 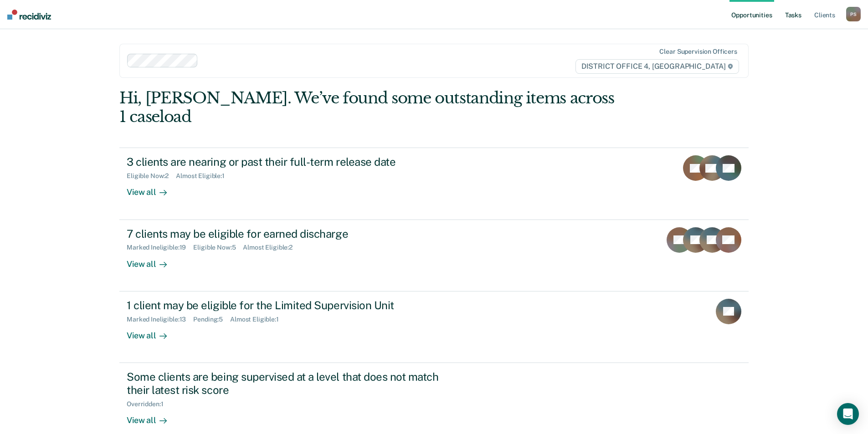 I want to click on a: 1 client may be eligible for the Limited Supervision UnitMarked Ineligible:13Pending:5Almost Elig..., so click(x=434, y=327).